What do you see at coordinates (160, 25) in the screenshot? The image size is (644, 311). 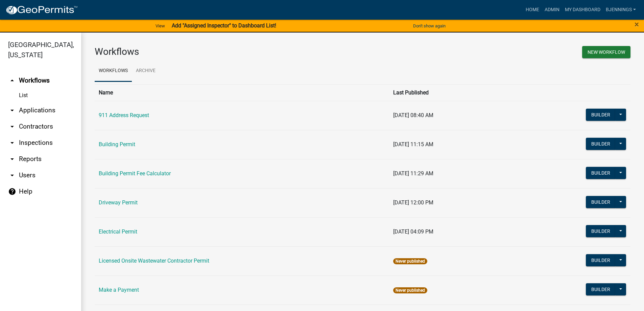 I see `a: View` at bounding box center [160, 25].